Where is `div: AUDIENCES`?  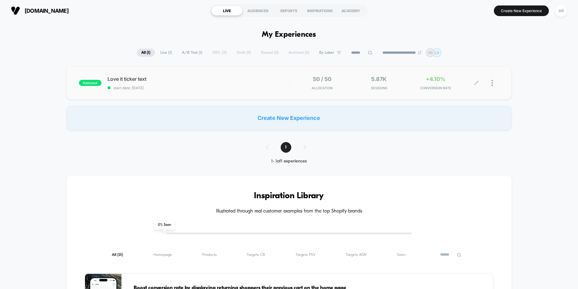 div: AUDIENCES is located at coordinates (258, 11).